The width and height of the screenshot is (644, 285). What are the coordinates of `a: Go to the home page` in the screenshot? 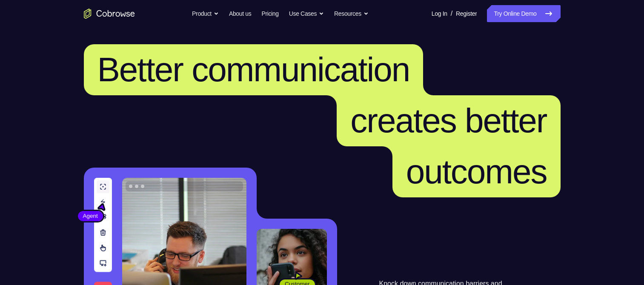 It's located at (110, 13).